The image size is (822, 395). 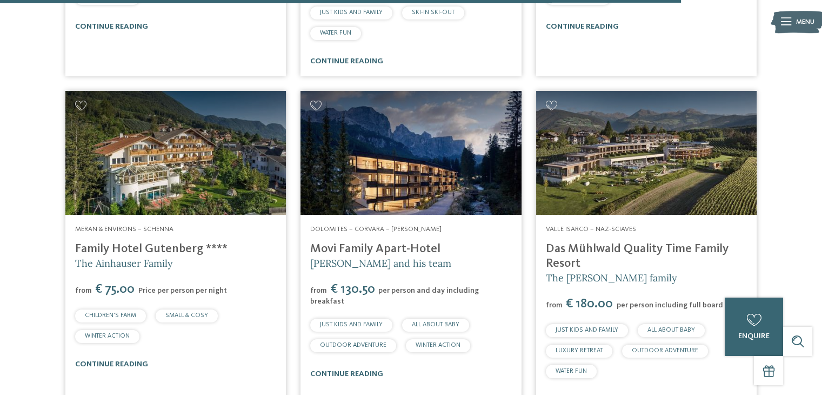 What do you see at coordinates (186, 315) in the screenshot?
I see `span: SMALL & COSY` at bounding box center [186, 315].